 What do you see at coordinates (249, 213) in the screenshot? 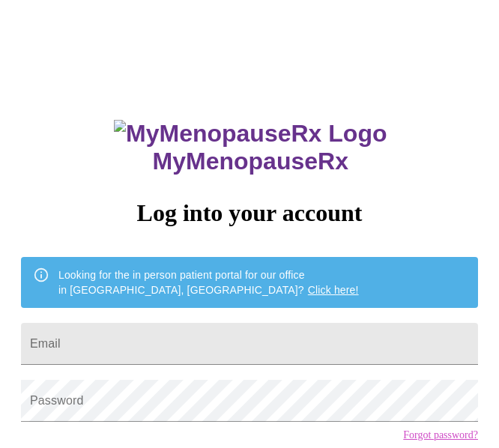
I see `h3: Log into your account` at bounding box center [249, 213].